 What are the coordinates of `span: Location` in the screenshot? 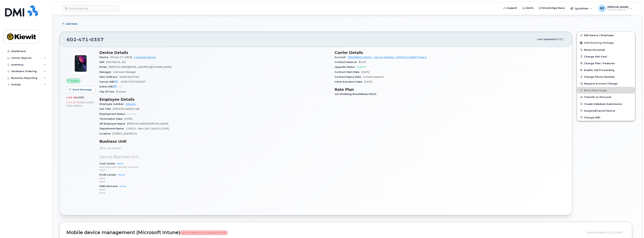 It's located at (106, 134).